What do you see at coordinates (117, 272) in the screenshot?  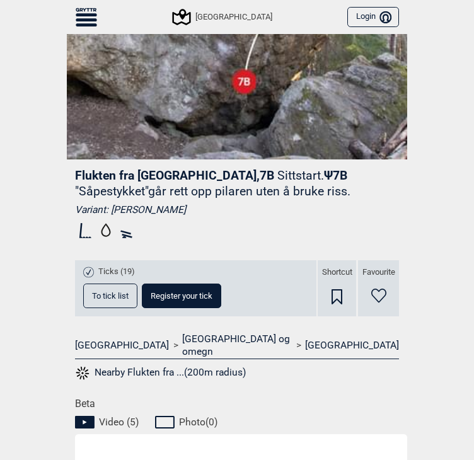 I see `span: Ticks (19)` at bounding box center [117, 272].